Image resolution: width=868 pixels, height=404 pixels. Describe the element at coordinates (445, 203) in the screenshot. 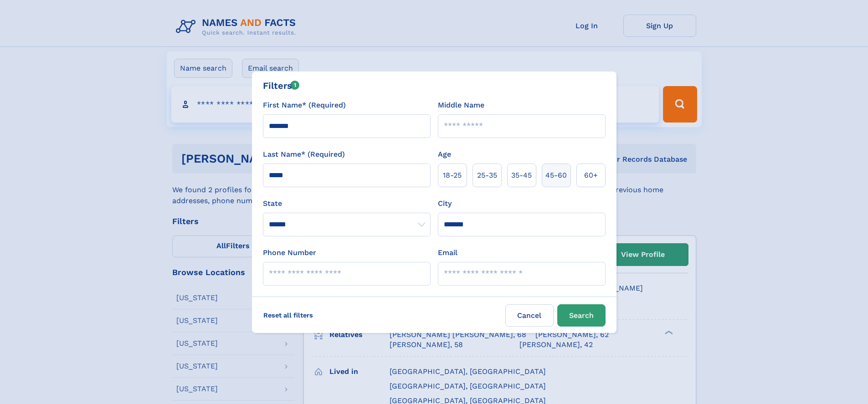

I see `label: City` at that location.